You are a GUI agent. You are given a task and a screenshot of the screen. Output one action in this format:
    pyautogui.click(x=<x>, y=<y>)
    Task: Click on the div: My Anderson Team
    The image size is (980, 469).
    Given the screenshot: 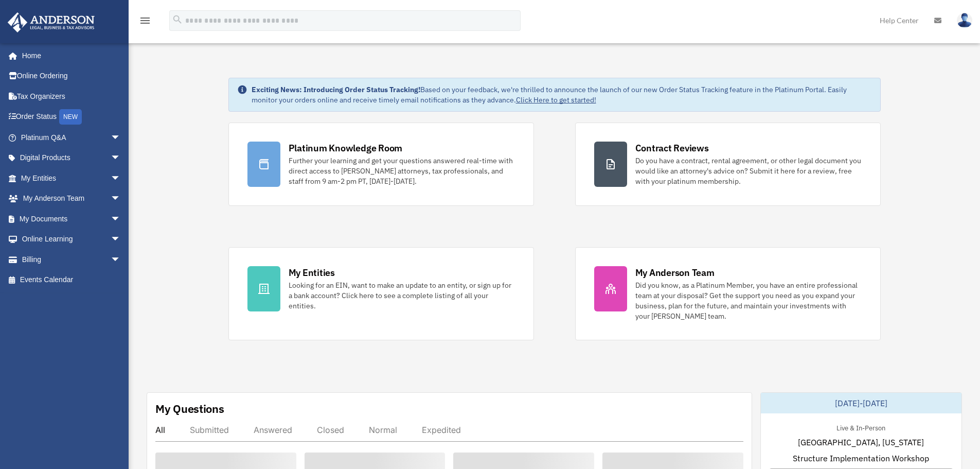 What is the action you would take?
    pyautogui.click(x=675, y=272)
    